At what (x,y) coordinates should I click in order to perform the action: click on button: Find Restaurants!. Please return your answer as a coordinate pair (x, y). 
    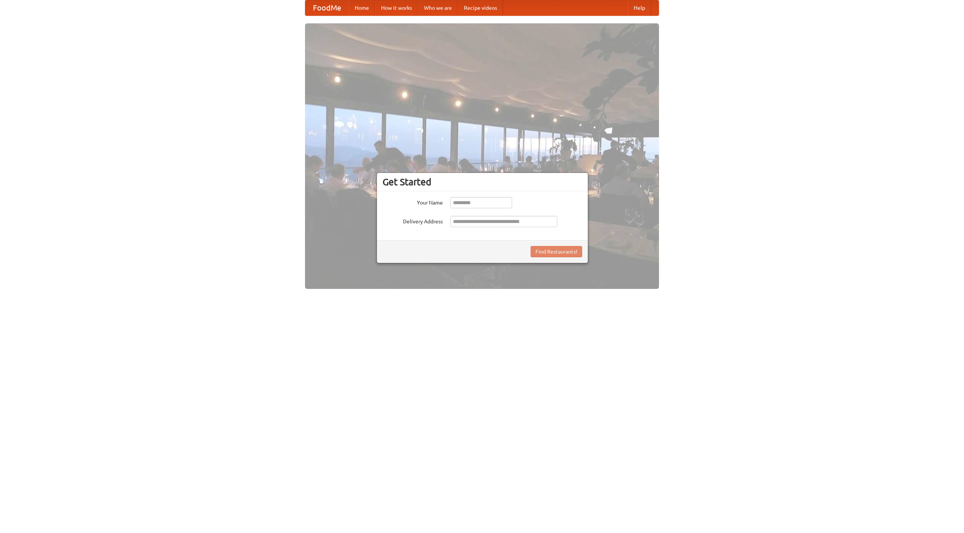
    Looking at the image, I should click on (556, 252).